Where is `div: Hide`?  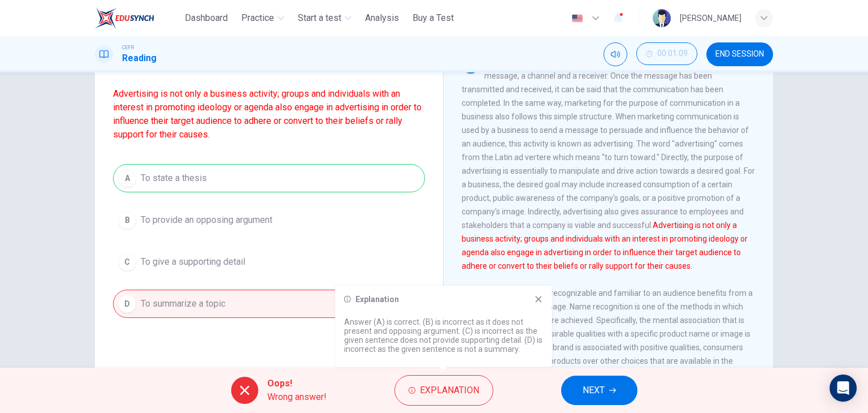
div: Hide is located at coordinates (667, 54).